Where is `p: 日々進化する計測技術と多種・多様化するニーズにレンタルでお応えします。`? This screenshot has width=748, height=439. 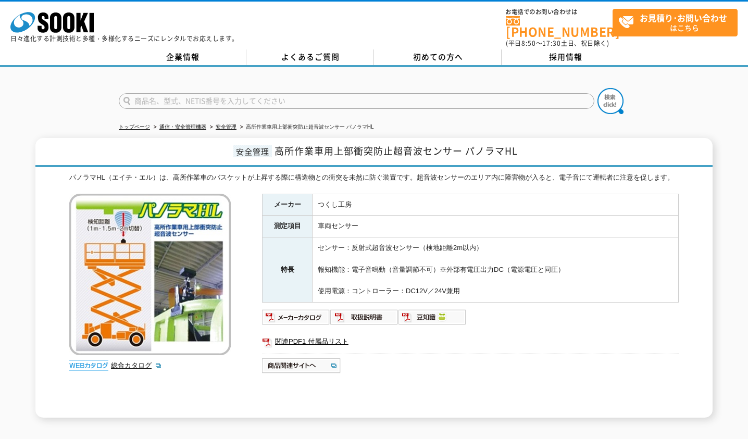 p: 日々進化する計測技術と多種・多様化するニーズにレンタルでお応えします。 is located at coordinates (125, 39).